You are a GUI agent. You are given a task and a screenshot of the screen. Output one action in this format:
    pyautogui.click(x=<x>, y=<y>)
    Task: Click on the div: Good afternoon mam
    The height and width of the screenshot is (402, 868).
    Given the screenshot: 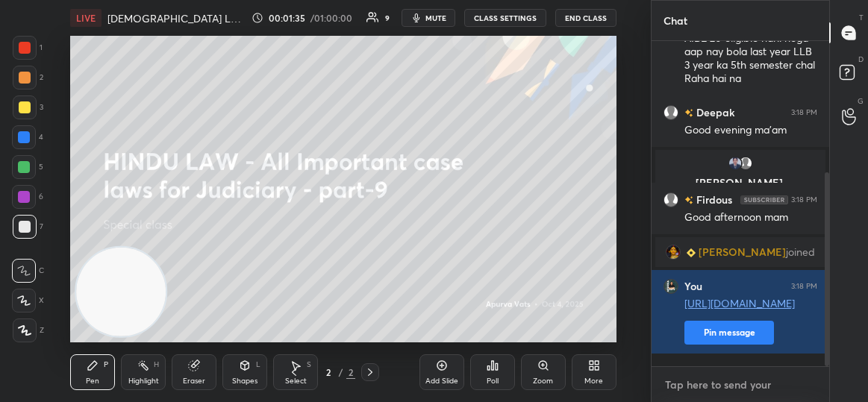 What is the action you would take?
    pyautogui.click(x=751, y=218)
    